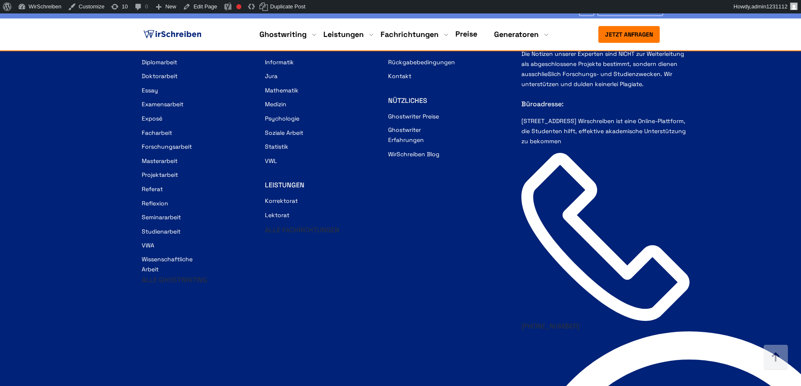 The height and width of the screenshot is (386, 801). What do you see at coordinates (516, 34) in the screenshot?
I see `a: Generatoren` at bounding box center [516, 34].